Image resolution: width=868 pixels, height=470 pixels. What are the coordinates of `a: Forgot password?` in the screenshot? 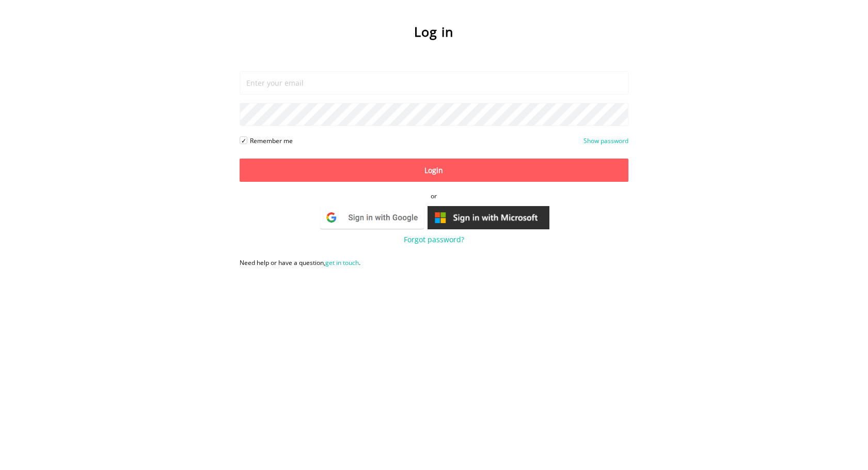 It's located at (434, 239).